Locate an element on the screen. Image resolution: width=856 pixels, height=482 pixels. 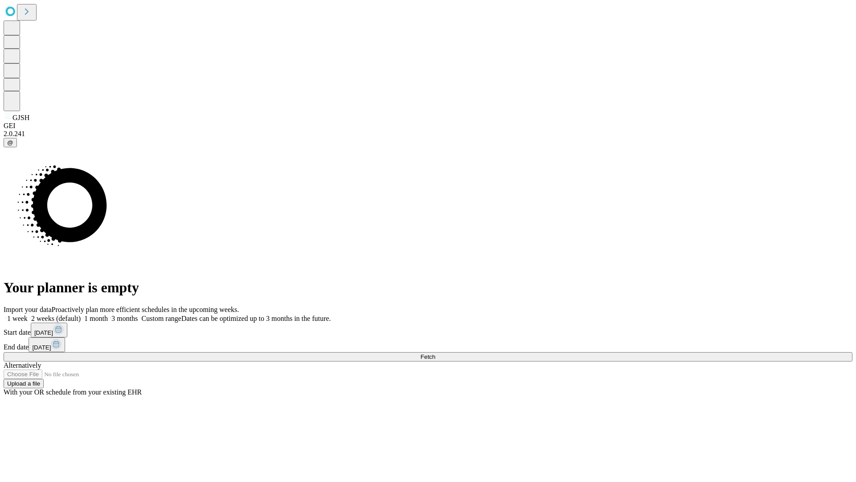
span: With your OR schedule from your existing EHR is located at coordinates (73, 391).